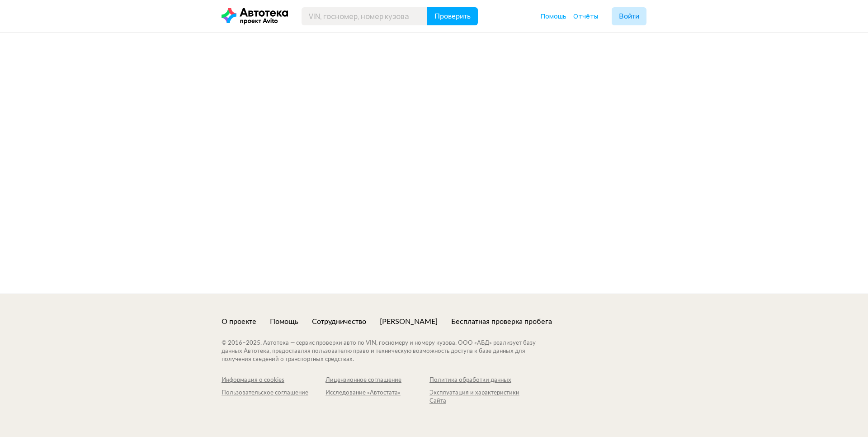 The image size is (868, 437). Describe the element at coordinates (585, 16) in the screenshot. I see `span: Отчёты` at that location.